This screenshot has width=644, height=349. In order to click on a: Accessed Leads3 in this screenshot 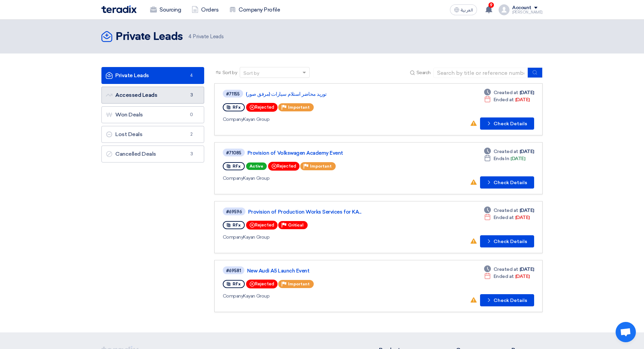, I will do `click(153, 95)`.